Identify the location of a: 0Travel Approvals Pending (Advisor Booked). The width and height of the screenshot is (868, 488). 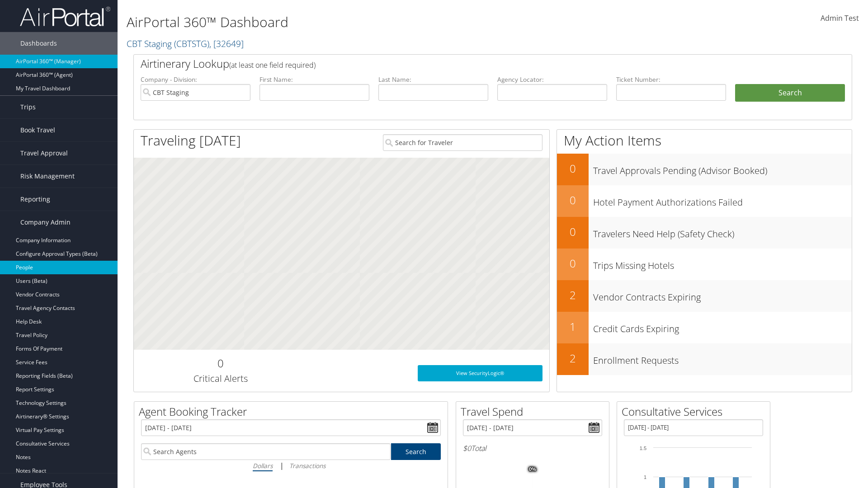
(704, 170).